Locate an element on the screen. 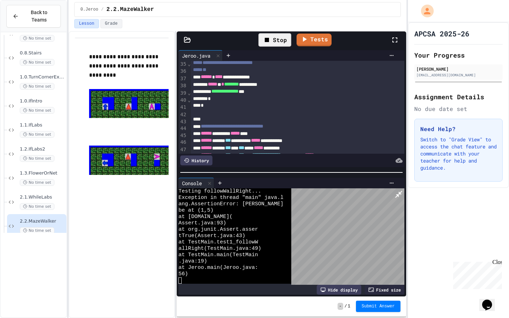 The image size is (509, 318). div: 40 is located at coordinates (183, 100).